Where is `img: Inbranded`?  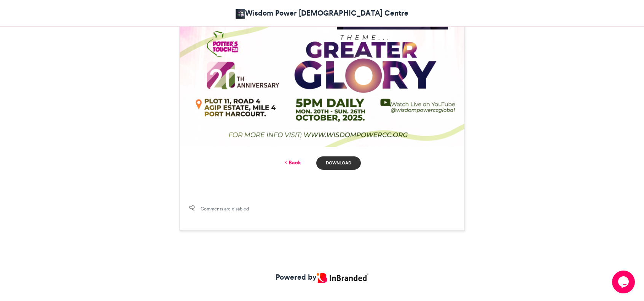 img: Inbranded is located at coordinates (342, 278).